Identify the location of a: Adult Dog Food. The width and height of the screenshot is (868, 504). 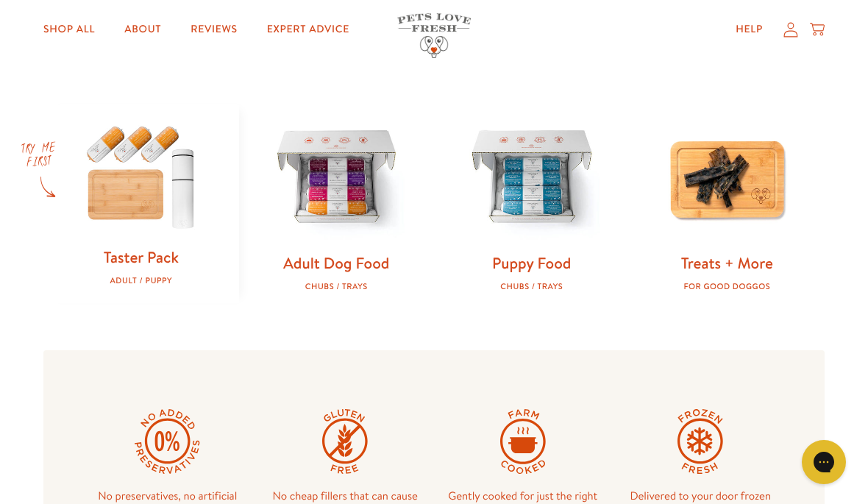
(336, 262).